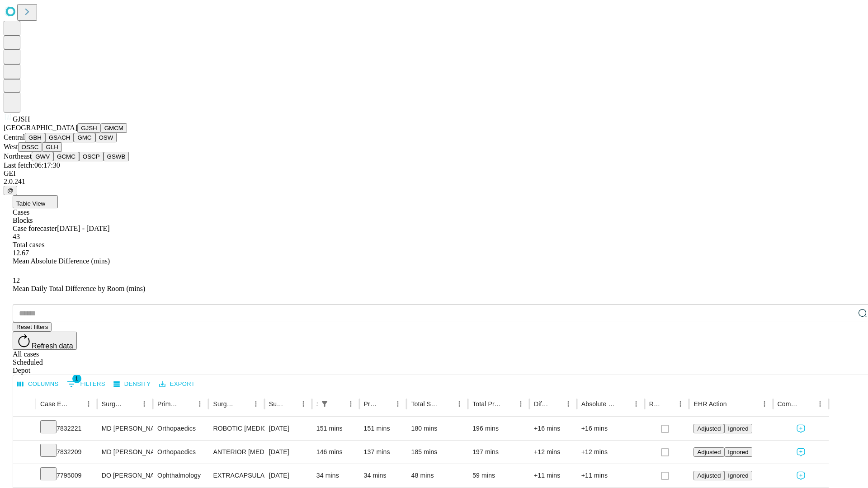 Image resolution: width=868 pixels, height=488 pixels. Describe the element at coordinates (434, 182) in the screenshot. I see `div: 2.0.241` at that location.